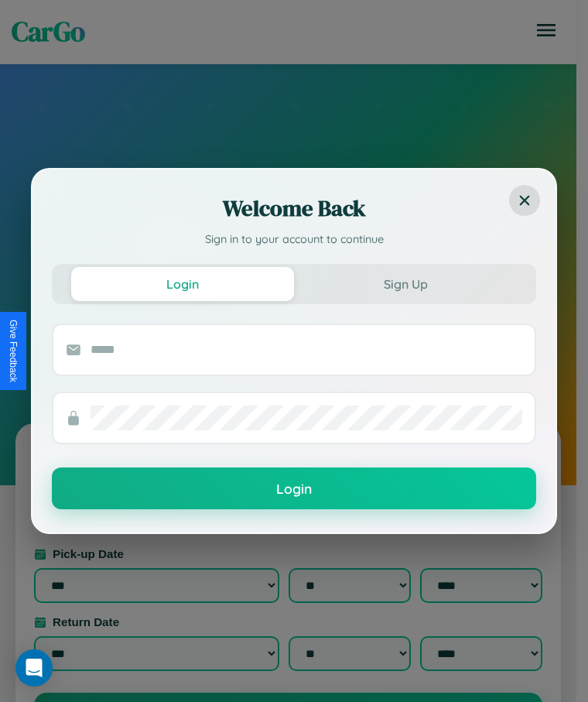 Image resolution: width=588 pixels, height=702 pixels. What do you see at coordinates (34, 668) in the screenshot?
I see `div: Open Intercom Messenger` at bounding box center [34, 668].